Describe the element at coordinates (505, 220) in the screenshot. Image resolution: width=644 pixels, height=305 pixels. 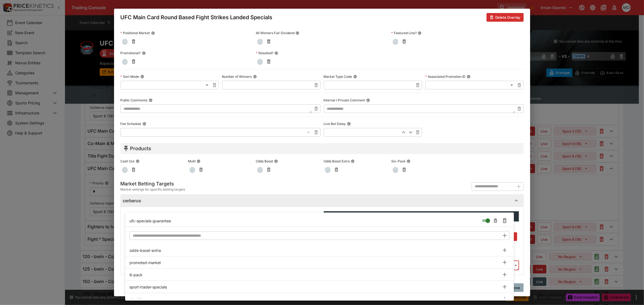
I see `span: Remove Tag` at that location.